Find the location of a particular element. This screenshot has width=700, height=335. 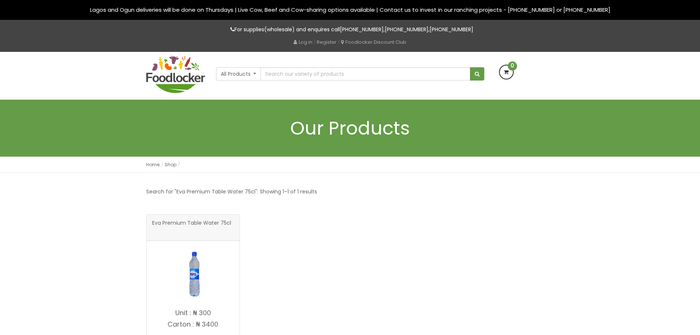

span: Eva Premium Table Water 75cl is located at coordinates (191, 227).